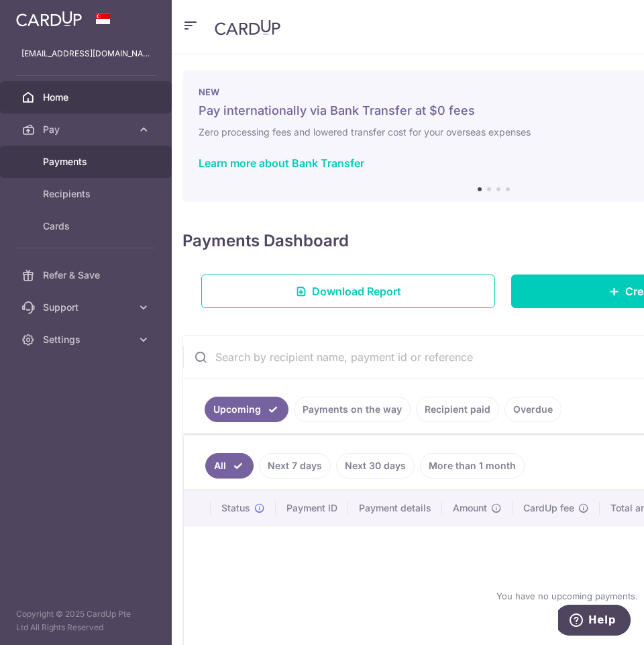 The width and height of the screenshot is (644, 645). What do you see at coordinates (470, 508) in the screenshot?
I see `span: Amount` at bounding box center [470, 508].